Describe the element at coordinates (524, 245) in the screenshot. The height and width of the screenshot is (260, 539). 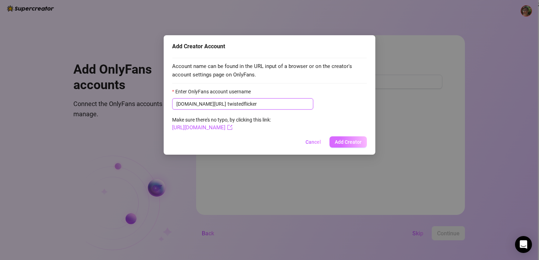
I see `div: Open Intercom Messenger` at that location.